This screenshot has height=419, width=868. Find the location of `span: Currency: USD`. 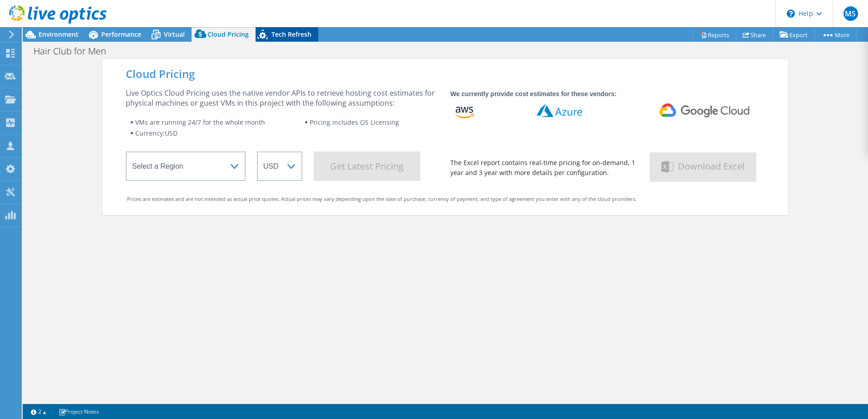

span: Currency: USD is located at coordinates (156, 133).